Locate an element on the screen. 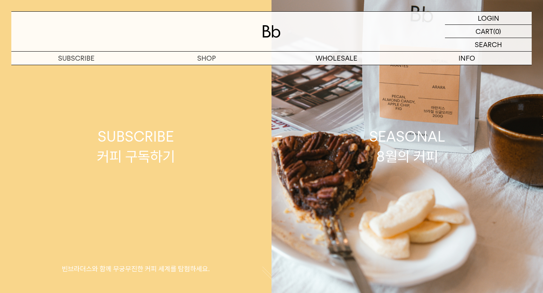 This screenshot has width=543, height=293. a: SUBSCRIBE is located at coordinates (76, 58).